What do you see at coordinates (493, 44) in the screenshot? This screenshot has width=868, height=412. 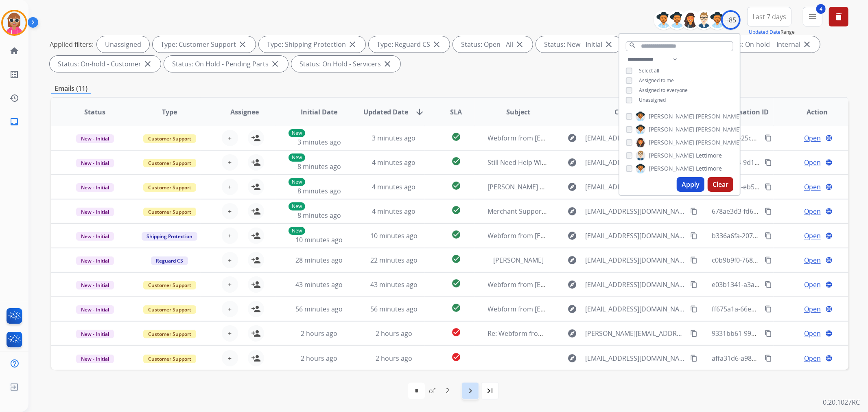 I see `div: Status: Open - All` at bounding box center [493, 44].